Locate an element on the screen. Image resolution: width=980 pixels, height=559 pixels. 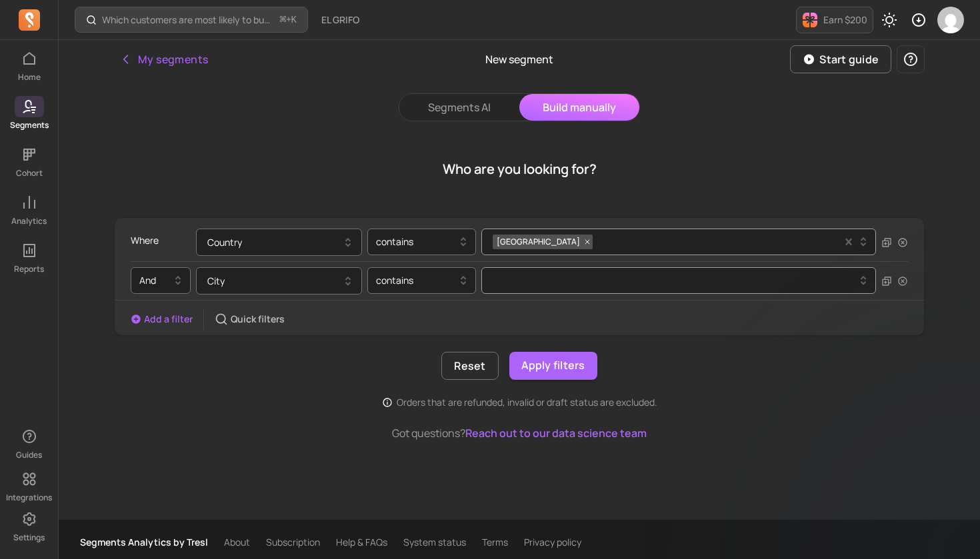
p: Orders that are refunded, invalid or draft status are excluded. is located at coordinates (526, 402).